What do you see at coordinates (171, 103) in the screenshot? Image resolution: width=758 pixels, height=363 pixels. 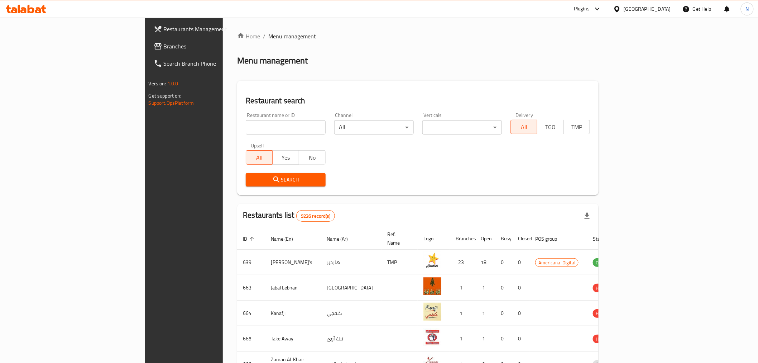 I see `a: Support.OpsPlatform` at bounding box center [171, 103].